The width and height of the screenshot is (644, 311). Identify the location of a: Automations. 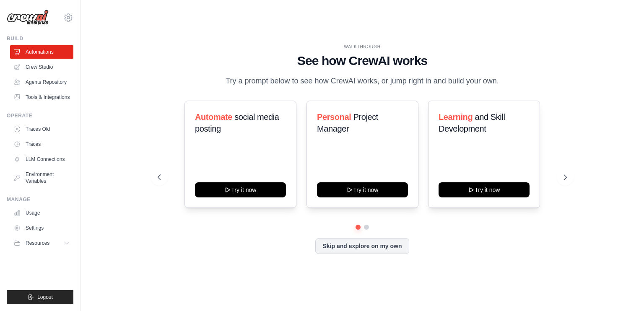
(42, 52).